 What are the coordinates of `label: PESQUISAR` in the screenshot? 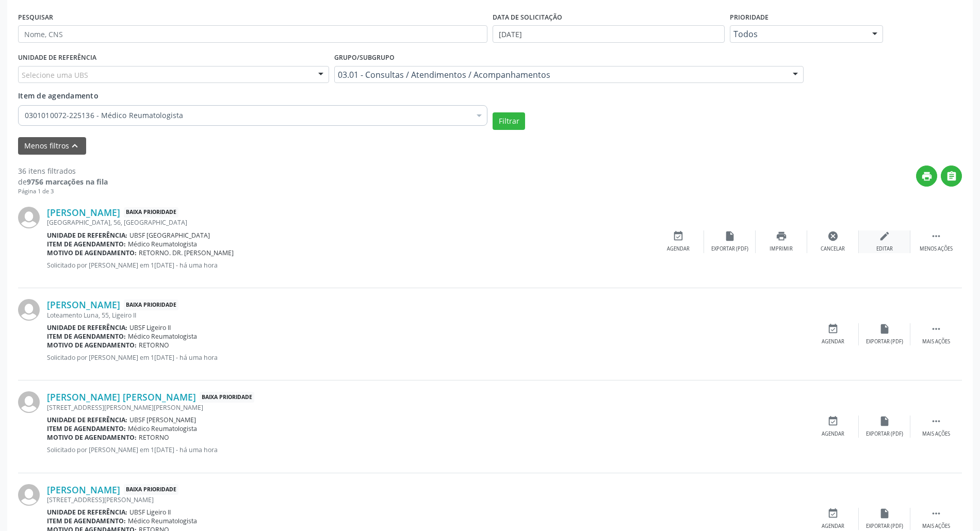 It's located at (36, 17).